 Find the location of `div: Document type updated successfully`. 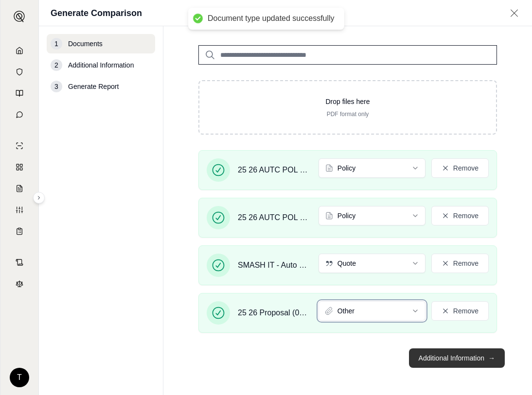

div: Document type updated successfully is located at coordinates (271, 19).